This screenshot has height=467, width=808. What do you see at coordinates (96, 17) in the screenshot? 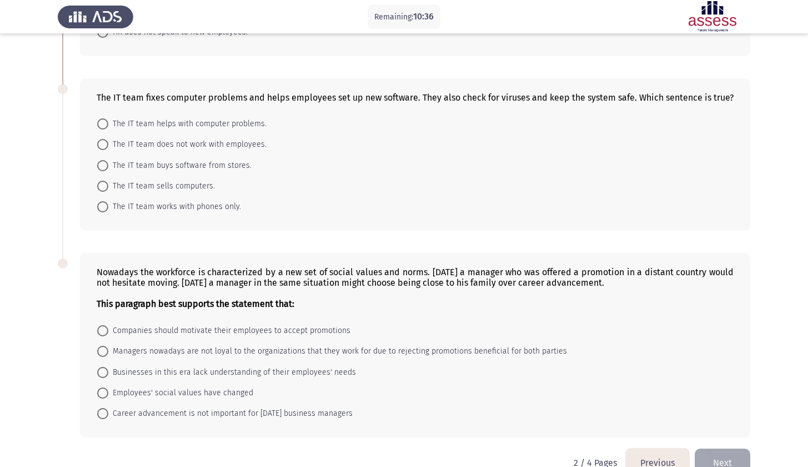
I see `img: Assess Talent Management logo` at bounding box center [96, 17].